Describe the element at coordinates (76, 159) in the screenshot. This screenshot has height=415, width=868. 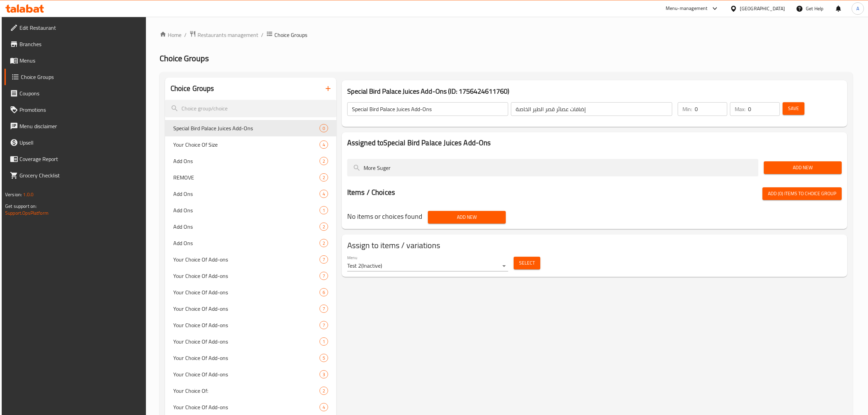
I see `a: Coverage Report` at that location.